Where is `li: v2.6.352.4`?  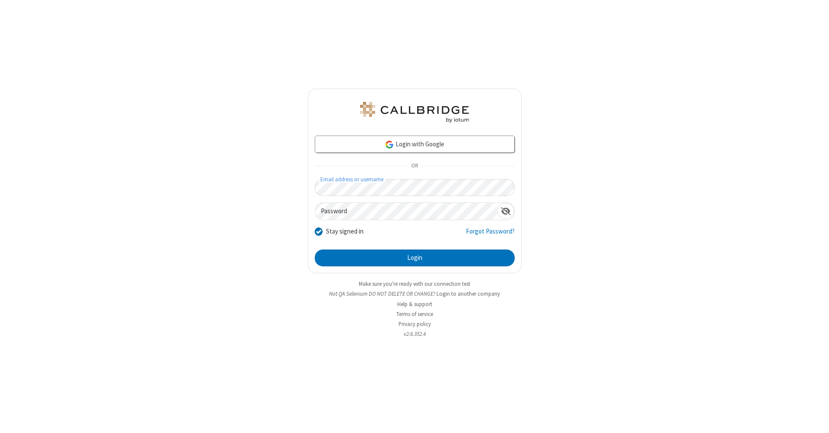
li: v2.6.352.4 is located at coordinates (414, 334).